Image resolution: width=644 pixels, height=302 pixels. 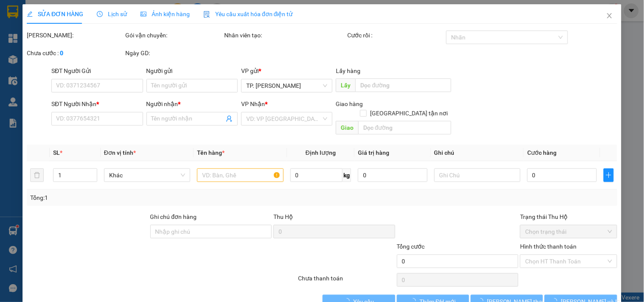 I want to click on span: Khác, so click(x=147, y=175).